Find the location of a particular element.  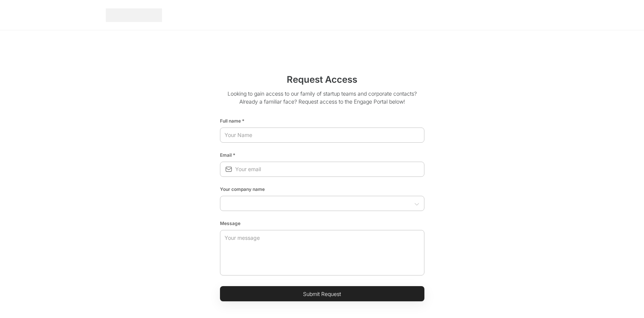

h2: Request Access is located at coordinates (322, 81).